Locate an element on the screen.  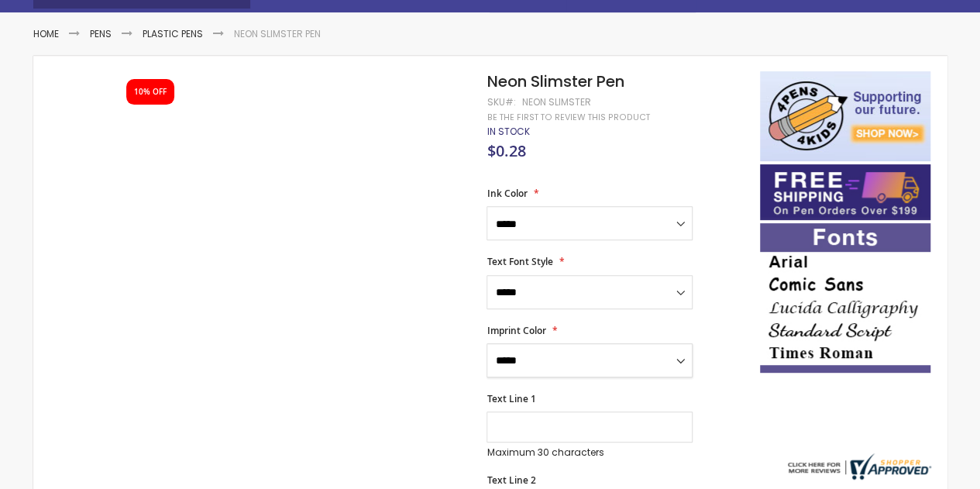
span: Neon Slimster Pen is located at coordinates (554, 82).